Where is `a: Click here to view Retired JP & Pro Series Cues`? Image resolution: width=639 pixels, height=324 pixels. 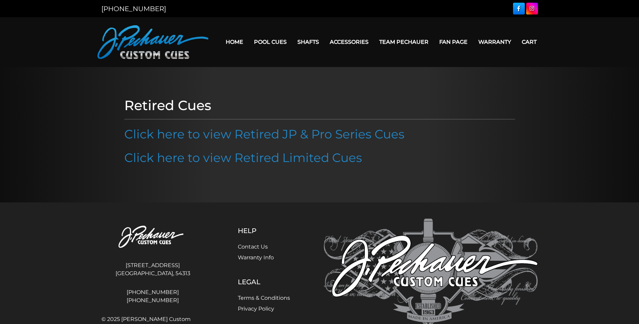
a: Click here to view Retired JP & Pro Series Cues is located at coordinates (264, 134).